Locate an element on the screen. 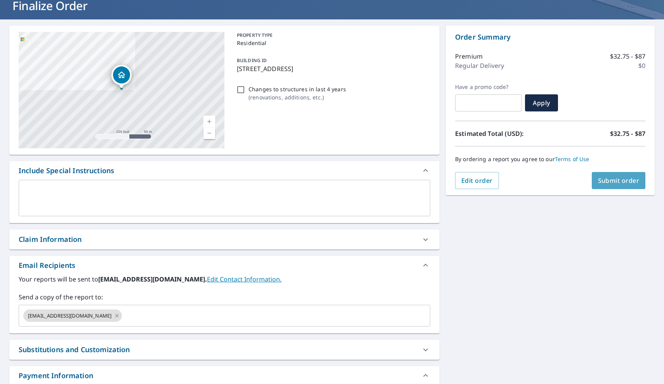 The height and width of the screenshot is (384, 664). p: $0 is located at coordinates (642, 66).